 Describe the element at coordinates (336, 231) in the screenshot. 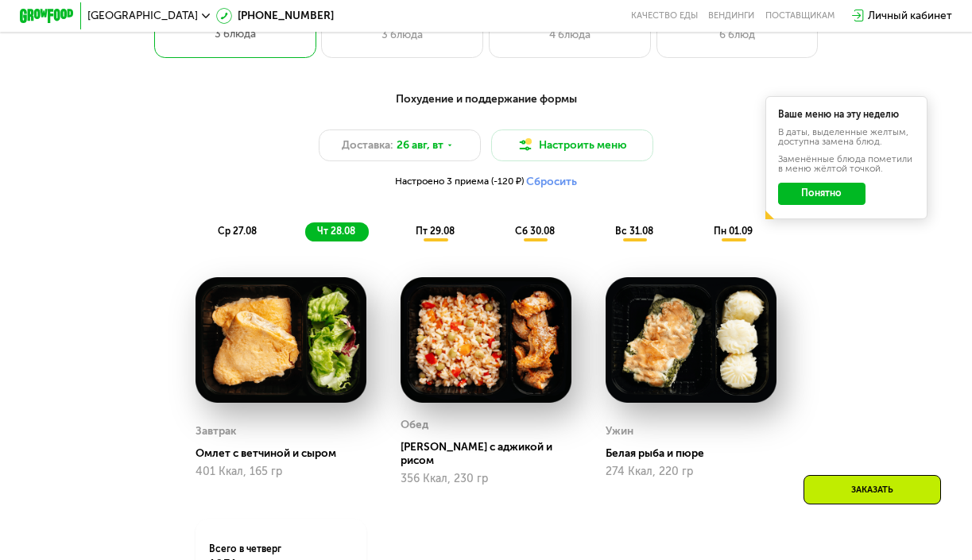

I see `span: чт 28.08` at that location.